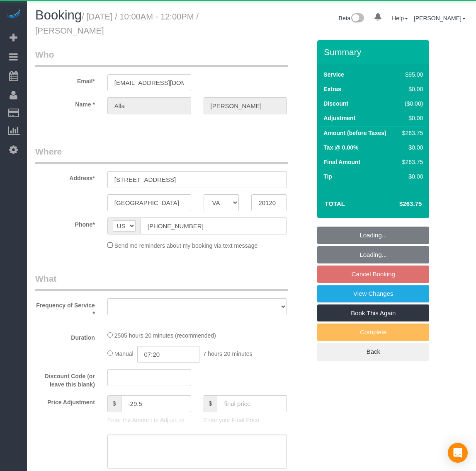 The image size is (476, 471). Describe the element at coordinates (332, 89) in the screenshot. I see `label: Extras` at that location.